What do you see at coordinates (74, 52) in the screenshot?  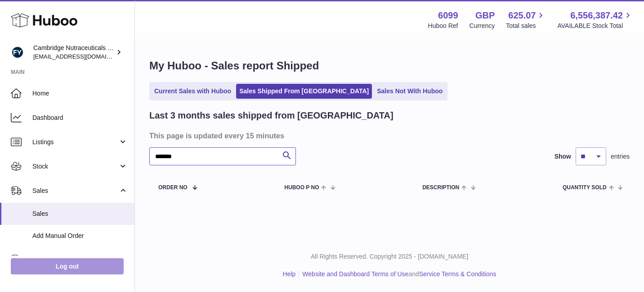 I see `div: Cambridge Nutraceuticals Ltd` at bounding box center [74, 52].